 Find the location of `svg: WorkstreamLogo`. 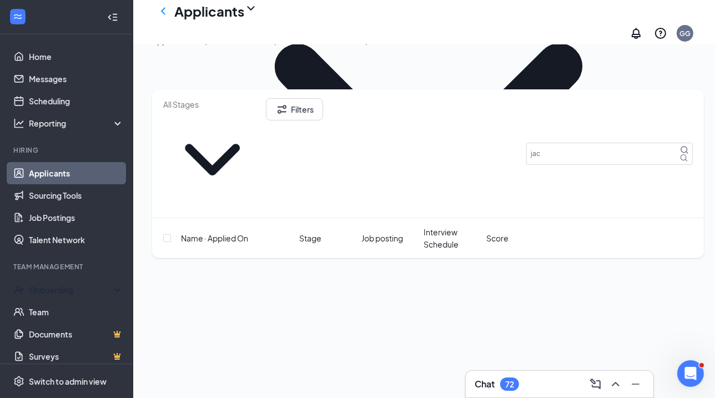

svg: WorkstreamLogo is located at coordinates (18, 17).